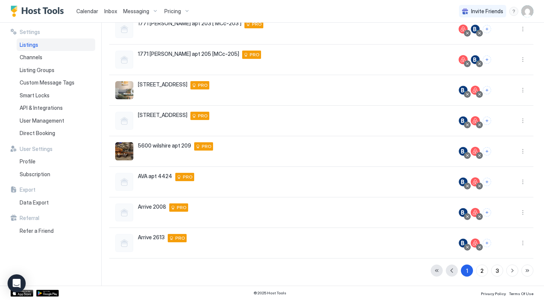 The height and width of the screenshot is (300, 544). Describe the element at coordinates (48, 294) in the screenshot. I see `div: Google Play Store` at that location.